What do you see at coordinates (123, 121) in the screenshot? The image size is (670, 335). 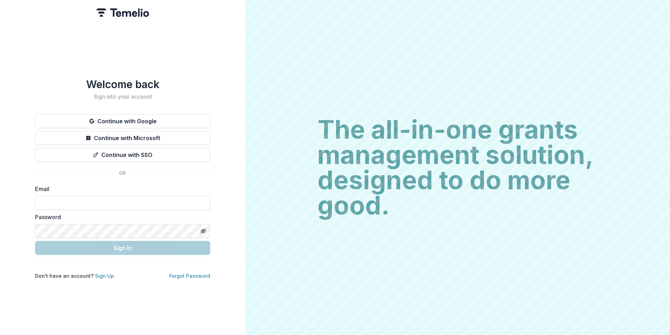 I see `button: Continue with Google` at bounding box center [123, 121].